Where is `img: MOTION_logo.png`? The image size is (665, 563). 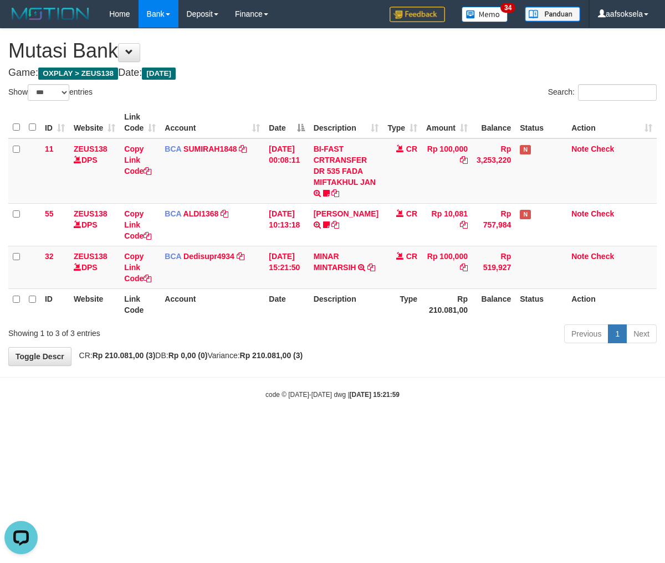
img: MOTION_logo.png is located at coordinates (50, 14).